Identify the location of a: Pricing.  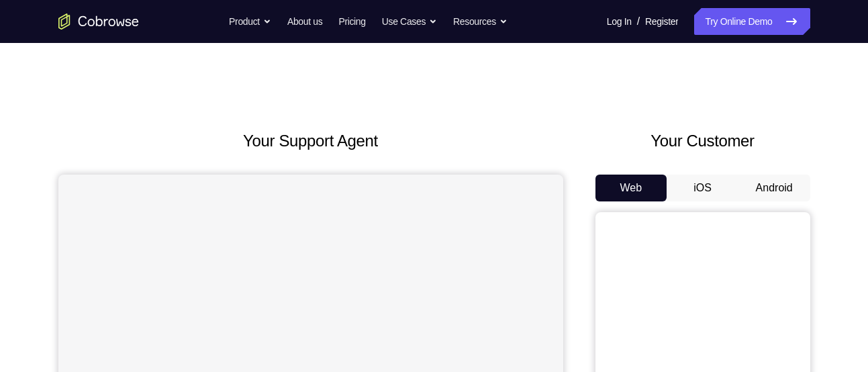
(352, 22).